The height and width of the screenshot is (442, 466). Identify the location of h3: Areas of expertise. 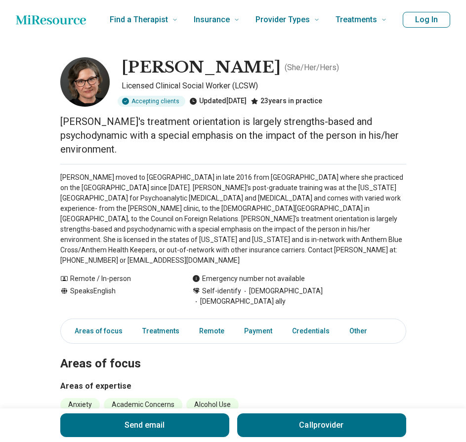
(233, 386).